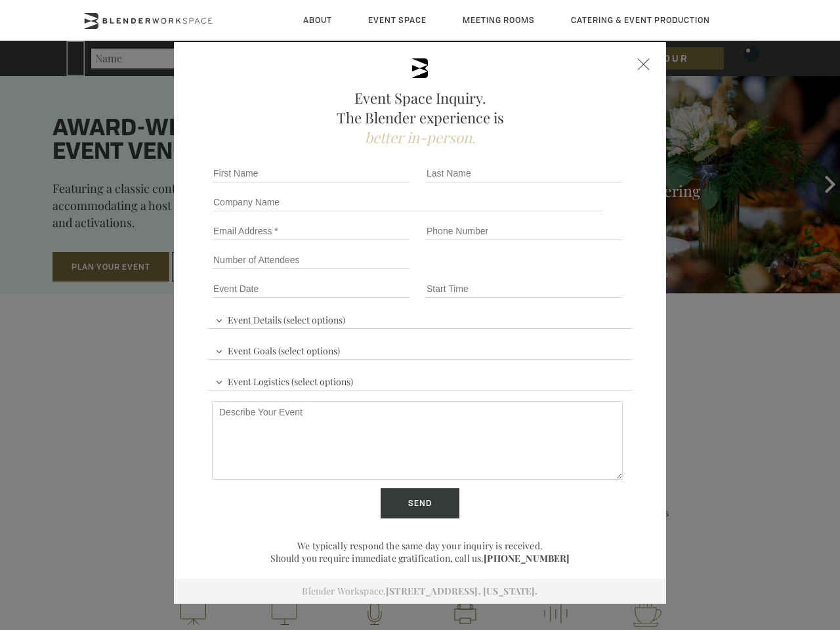  I want to click on input: Email Address *, so click(311, 231).